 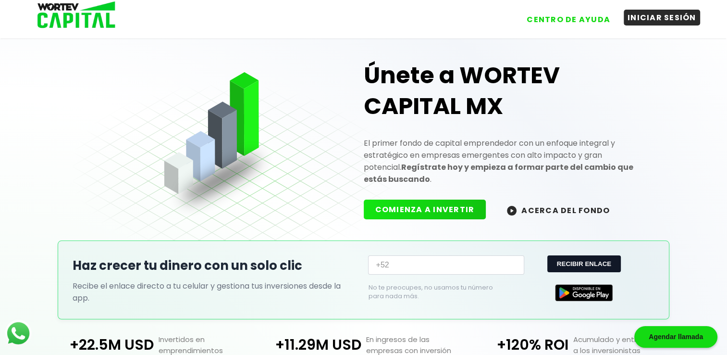 I want to click on img: logos_whatsapp-icon.242b2217.svg, so click(x=18, y=333).